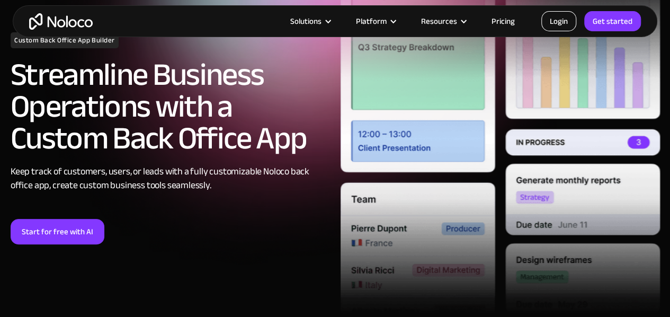 Image resolution: width=670 pixels, height=317 pixels. I want to click on a: Pricing, so click(503, 21).